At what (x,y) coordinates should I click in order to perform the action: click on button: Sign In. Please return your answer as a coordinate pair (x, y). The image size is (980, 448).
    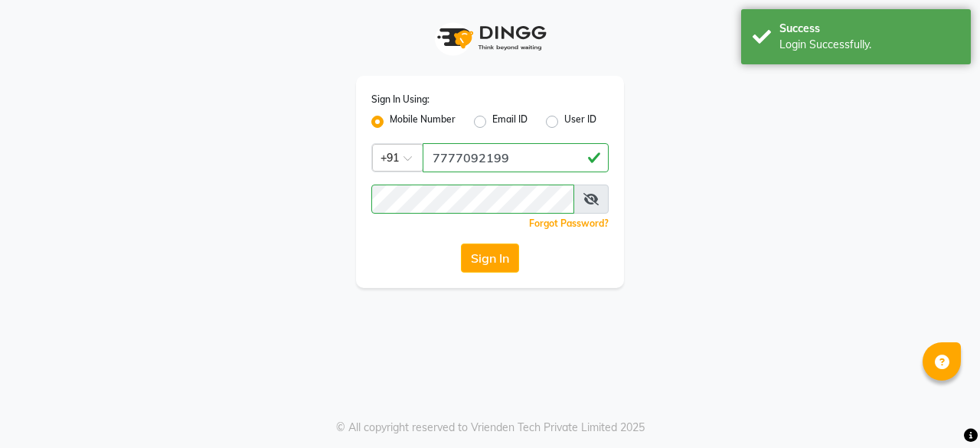
    Looking at the image, I should click on (490, 257).